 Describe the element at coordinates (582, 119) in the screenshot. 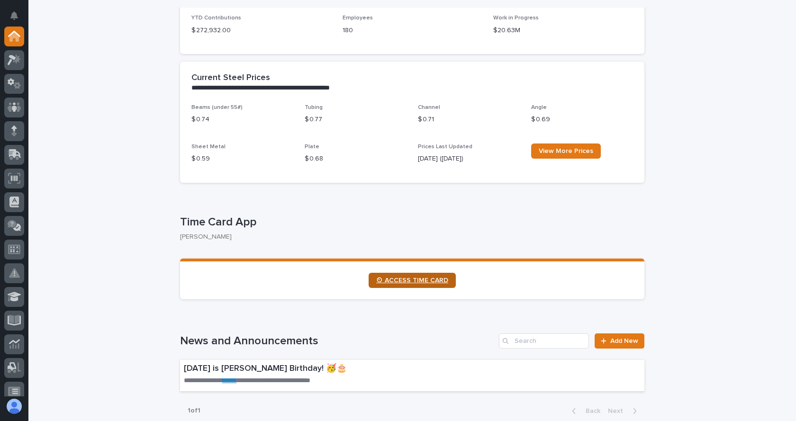

I see `p: $ 0.69` at that location.